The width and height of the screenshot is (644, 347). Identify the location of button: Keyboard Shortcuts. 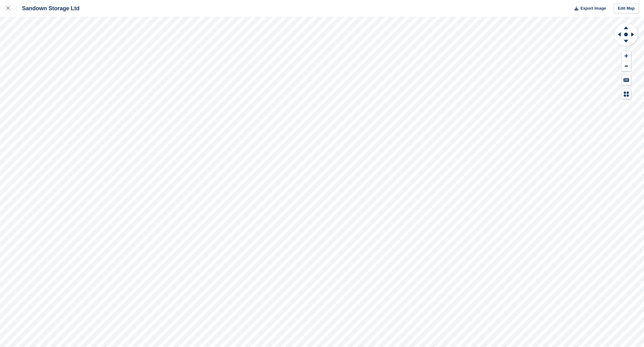
(626, 80).